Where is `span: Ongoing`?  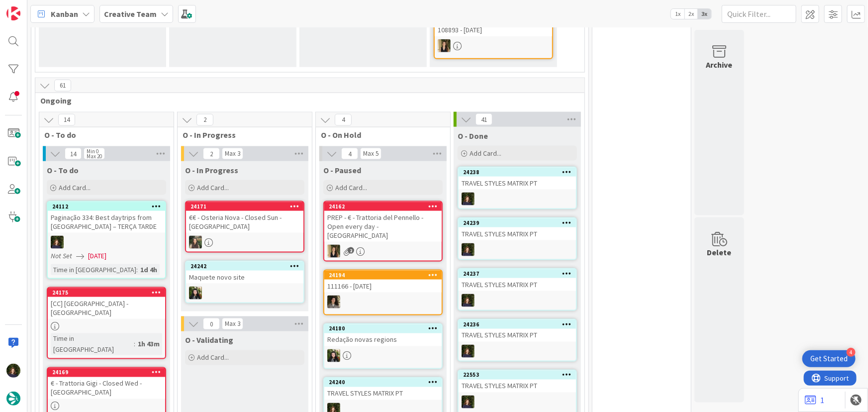 span: Ongoing is located at coordinates (306, 101).